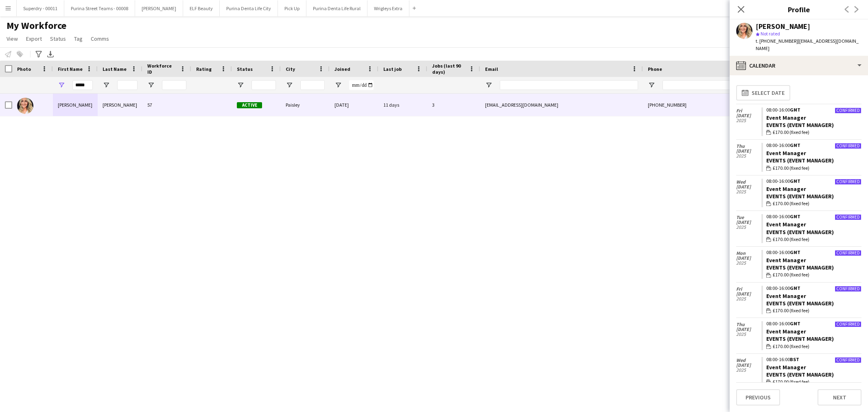  Describe the element at coordinates (38, 54) in the screenshot. I see `app-action-btn: Advanced filters` at that location.